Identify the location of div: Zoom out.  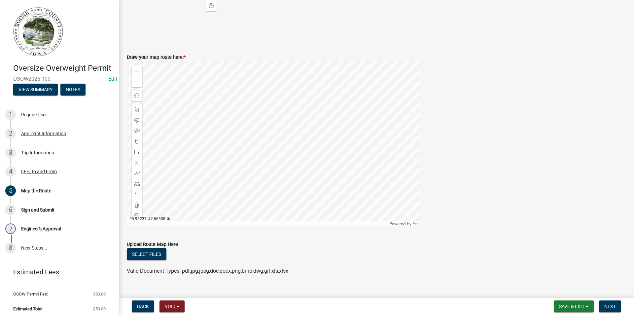
(137, 82).